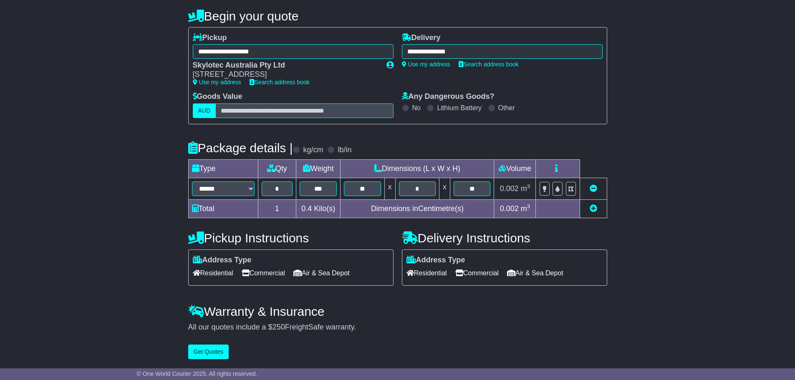  I want to click on h4: Delivery Instructions, so click(504, 238).